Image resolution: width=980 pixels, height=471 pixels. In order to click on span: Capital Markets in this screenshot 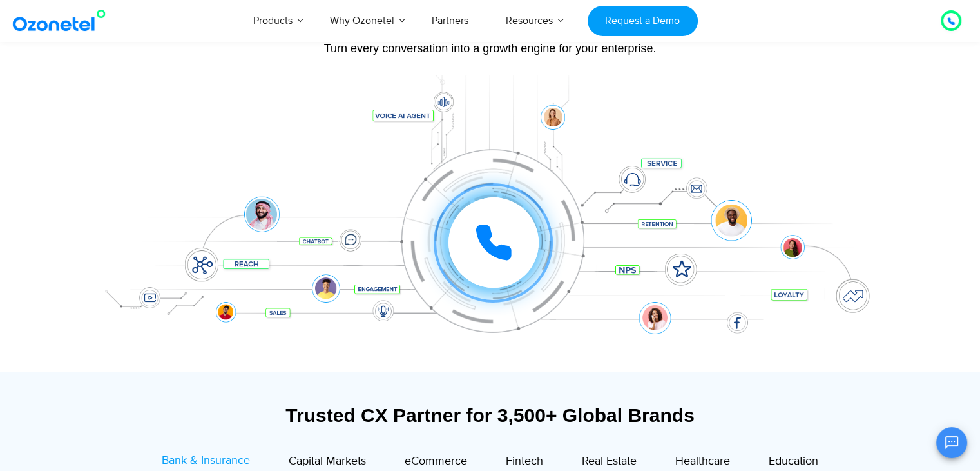, I will do `click(328, 461)`.